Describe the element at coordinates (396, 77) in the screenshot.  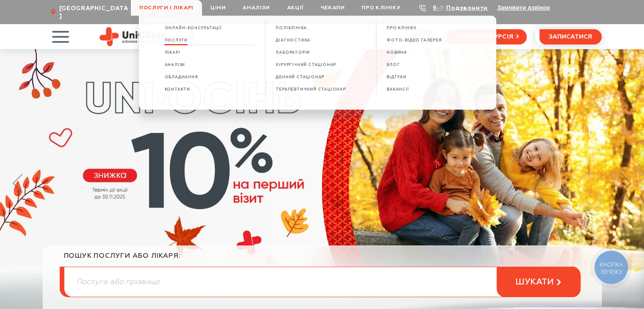
I see `a: ВІДГУКИ` at that location.